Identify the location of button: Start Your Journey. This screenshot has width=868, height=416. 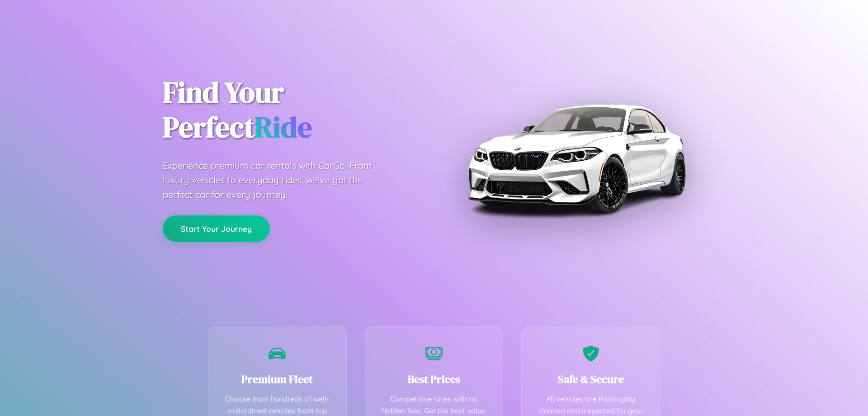
(216, 228).